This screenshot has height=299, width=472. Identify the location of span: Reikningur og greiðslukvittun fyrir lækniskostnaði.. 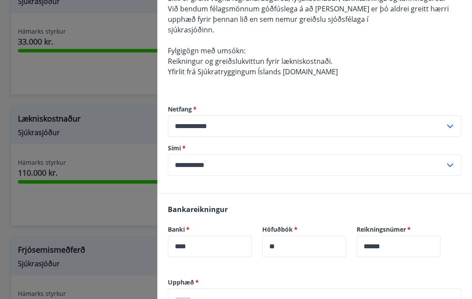
(250, 61).